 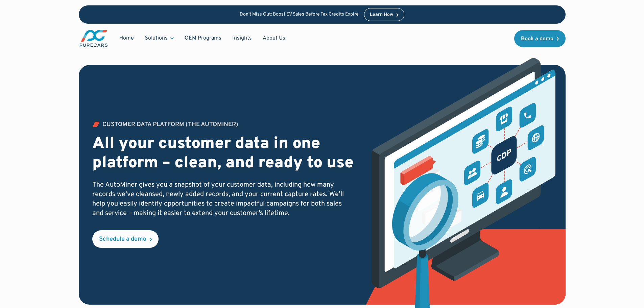 What do you see at coordinates (93, 38) in the screenshot?
I see `a: main` at bounding box center [93, 38].